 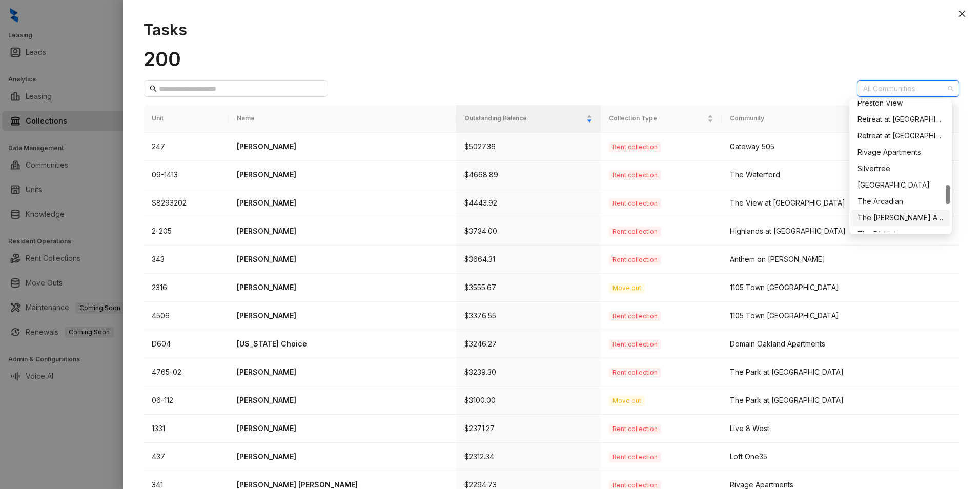 I want to click on p: $3376.55, so click(x=529, y=316).